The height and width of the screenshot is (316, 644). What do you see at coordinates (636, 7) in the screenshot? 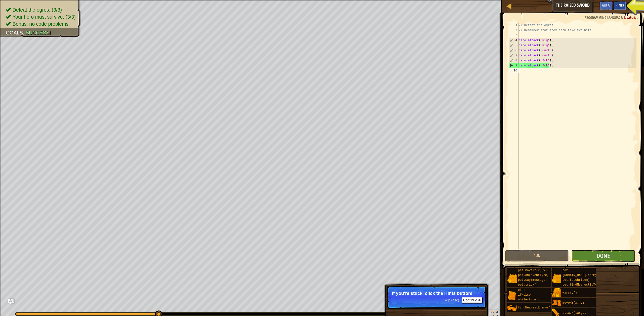
I see `button: Show game menu` at bounding box center [636, 7].